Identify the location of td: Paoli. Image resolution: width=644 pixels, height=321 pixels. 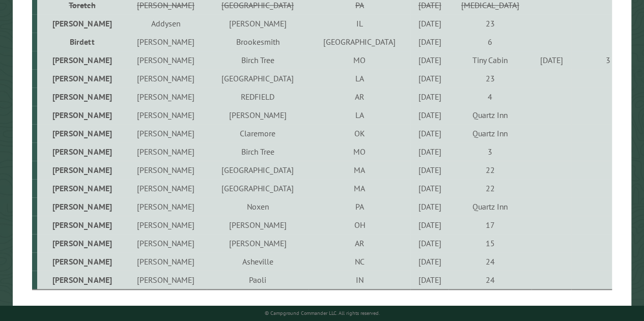
(257, 280).